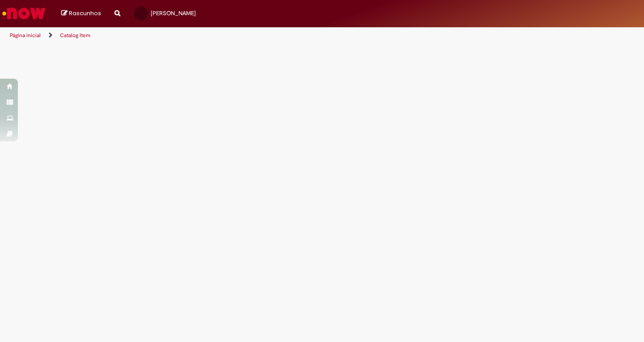 Image resolution: width=644 pixels, height=342 pixels. What do you see at coordinates (81, 14) in the screenshot?
I see `a: Rascunhos` at bounding box center [81, 14].